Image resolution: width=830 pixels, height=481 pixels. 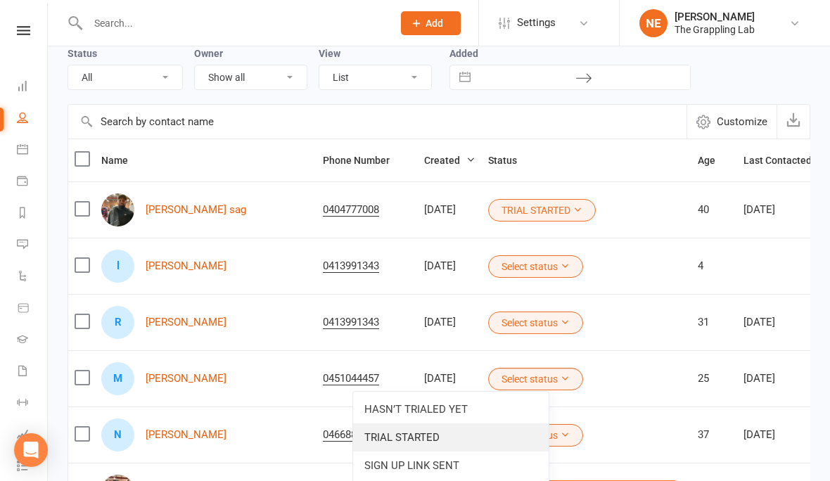 I want to click on label: Status, so click(x=82, y=53).